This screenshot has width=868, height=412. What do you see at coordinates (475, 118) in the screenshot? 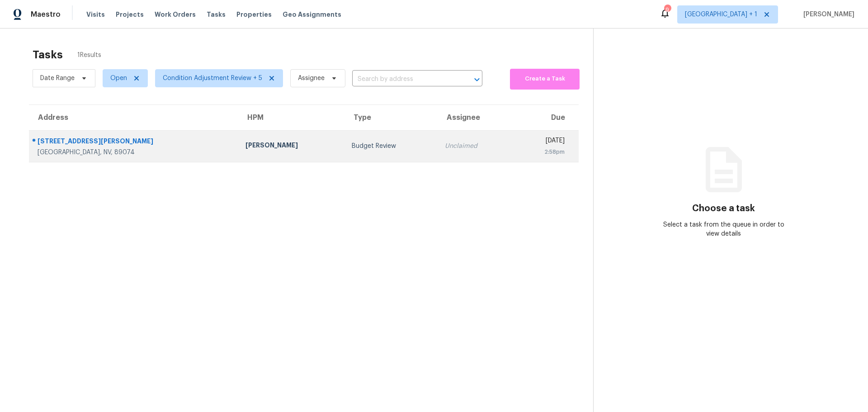
I see `th: Assignee` at bounding box center [475, 118].